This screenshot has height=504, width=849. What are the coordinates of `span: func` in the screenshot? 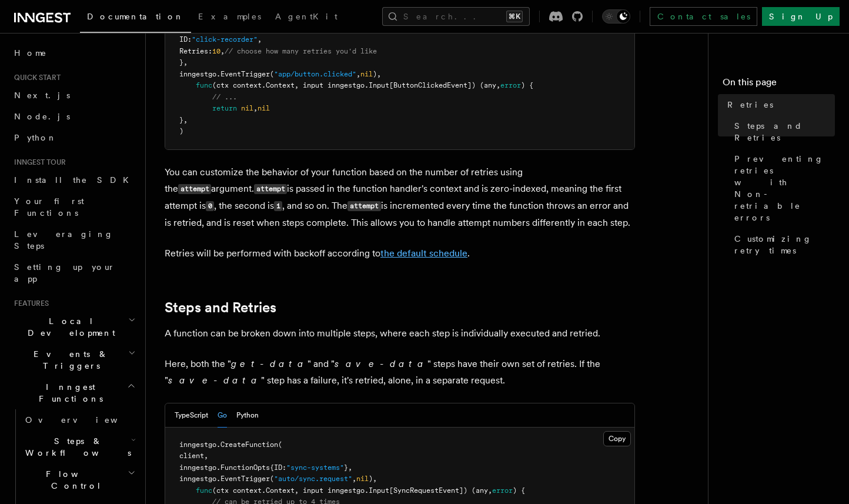 It's located at (204, 85).